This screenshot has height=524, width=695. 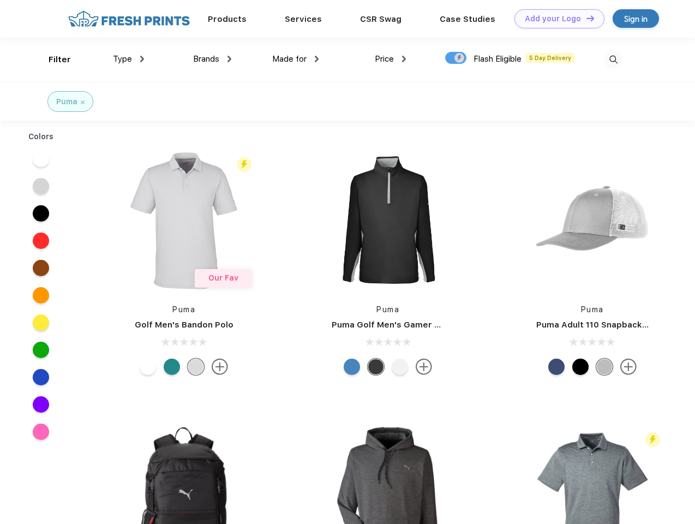 I want to click on img: fo%20logo%202.webp, so click(x=129, y=19).